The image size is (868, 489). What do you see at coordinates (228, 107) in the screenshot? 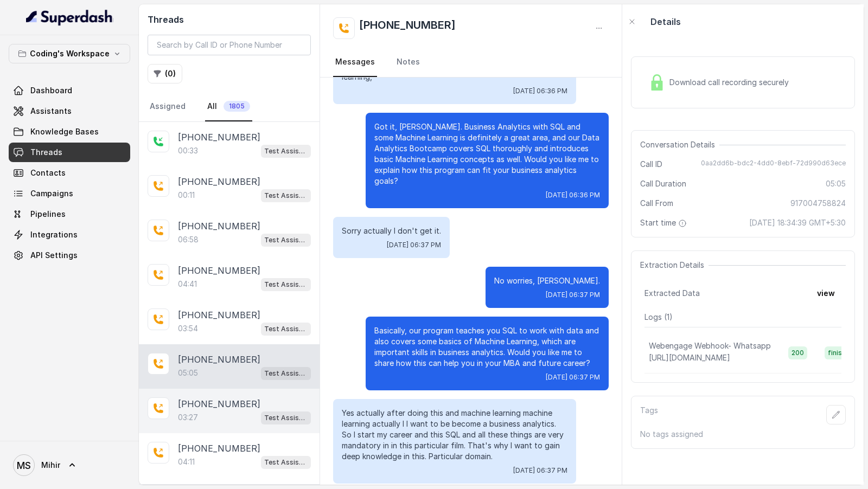
I see `a: All1805` at bounding box center [228, 107].